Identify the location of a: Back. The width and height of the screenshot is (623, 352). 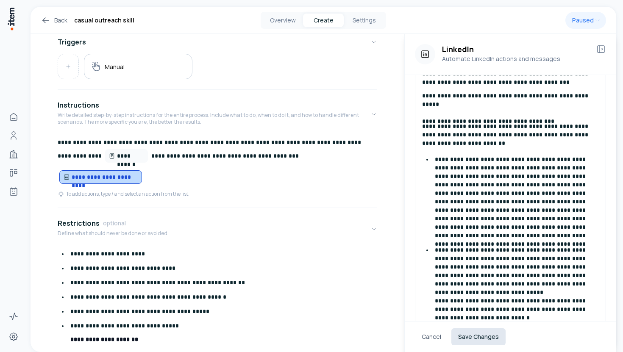
(54, 20).